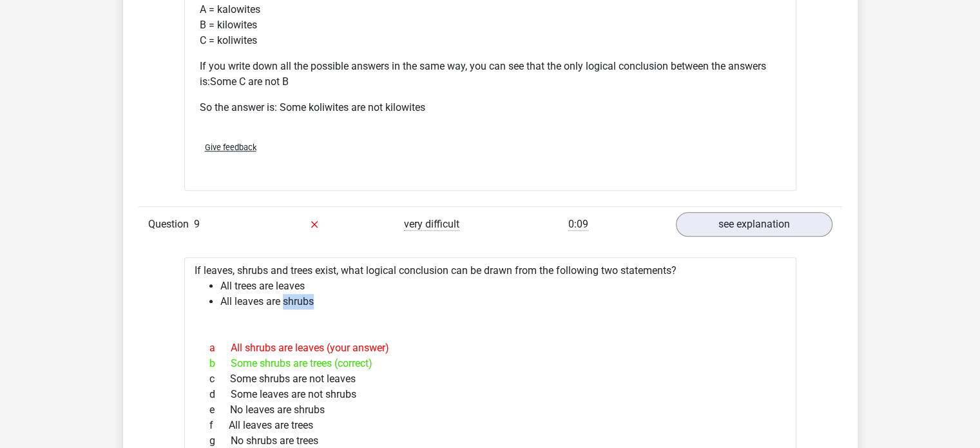 The height and width of the screenshot is (448, 980). What do you see at coordinates (490, 410) in the screenshot?
I see `div: No leaves are shrubs` at bounding box center [490, 410].